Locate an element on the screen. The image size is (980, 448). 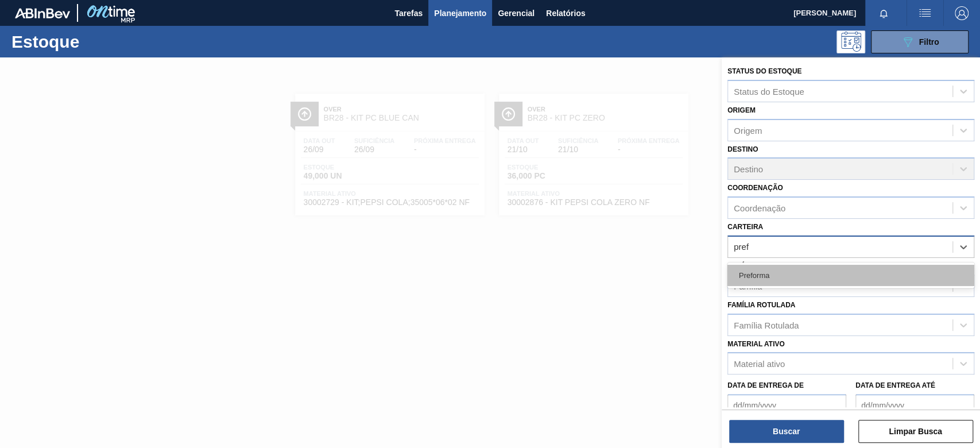
div: Status do Estoque is located at coordinates (768, 91).